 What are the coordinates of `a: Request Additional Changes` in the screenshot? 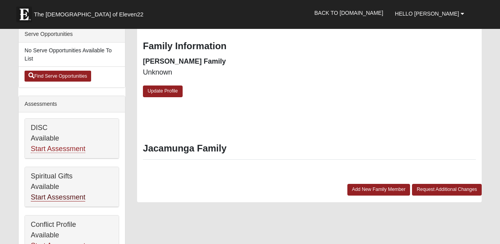 It's located at (447, 189).